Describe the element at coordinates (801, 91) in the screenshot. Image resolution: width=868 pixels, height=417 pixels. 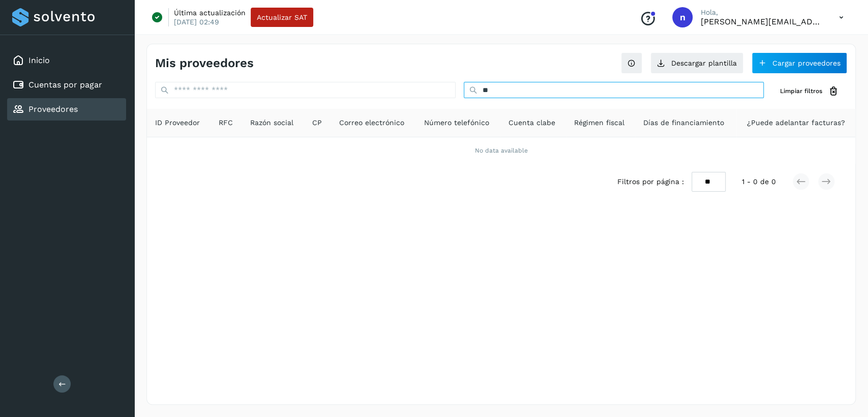
I see `span: Limpiar filtros` at that location.